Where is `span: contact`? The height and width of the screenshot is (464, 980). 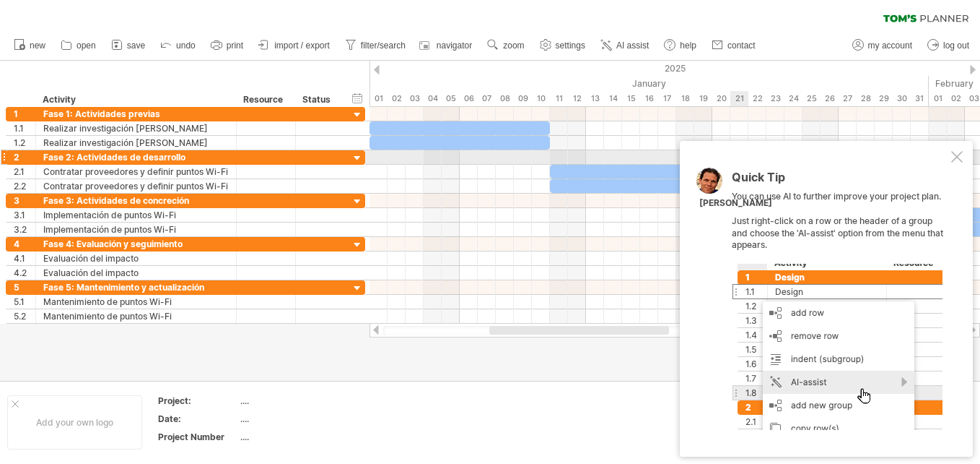
span: contact is located at coordinates (741, 45).